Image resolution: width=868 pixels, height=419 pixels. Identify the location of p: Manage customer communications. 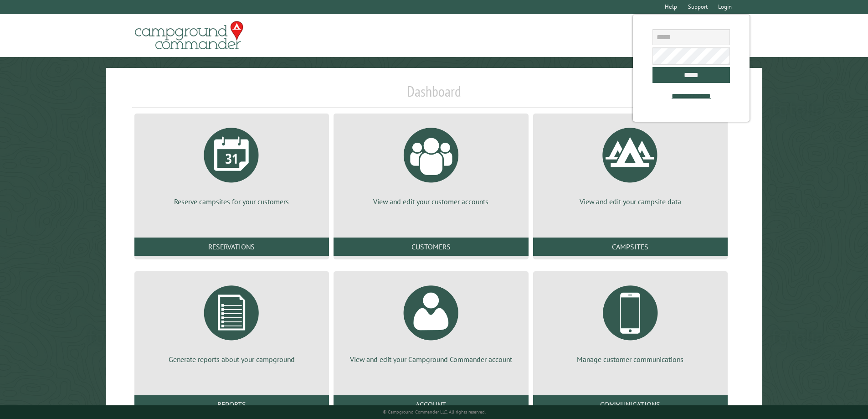
(630, 359).